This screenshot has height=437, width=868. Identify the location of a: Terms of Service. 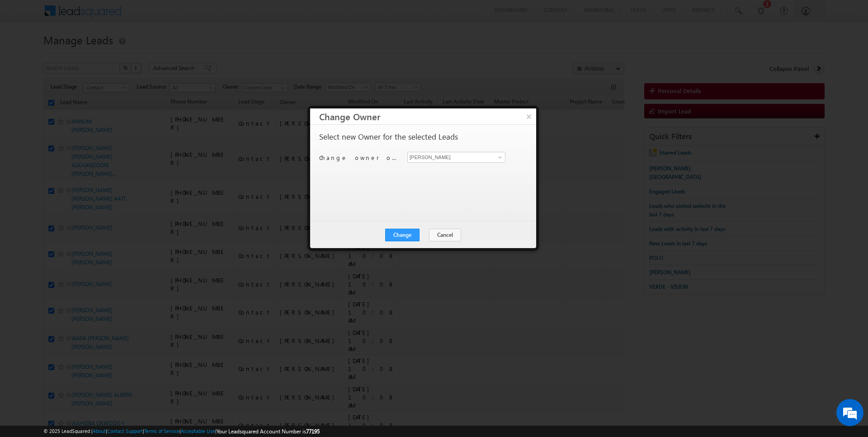
(162, 430).